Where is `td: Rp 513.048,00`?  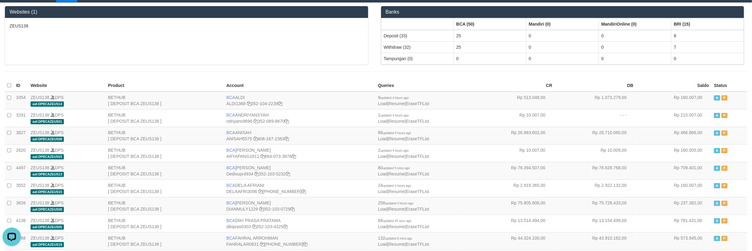
td: Rp 513.048,00 is located at coordinates (509, 101).